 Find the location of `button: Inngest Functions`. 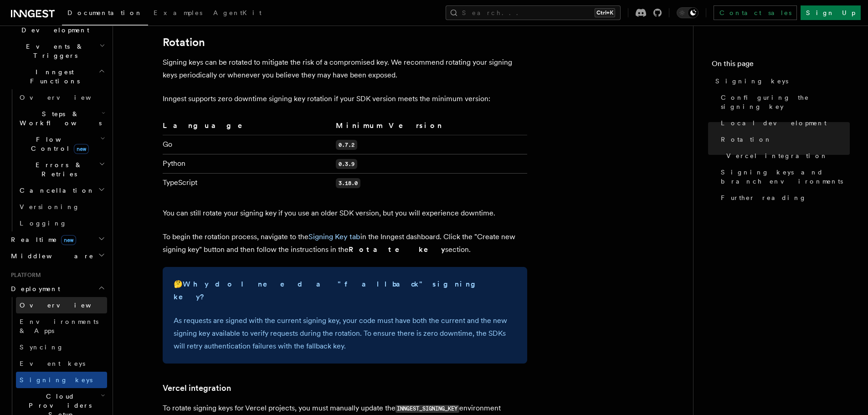

button: Inngest Functions is located at coordinates (57, 76).